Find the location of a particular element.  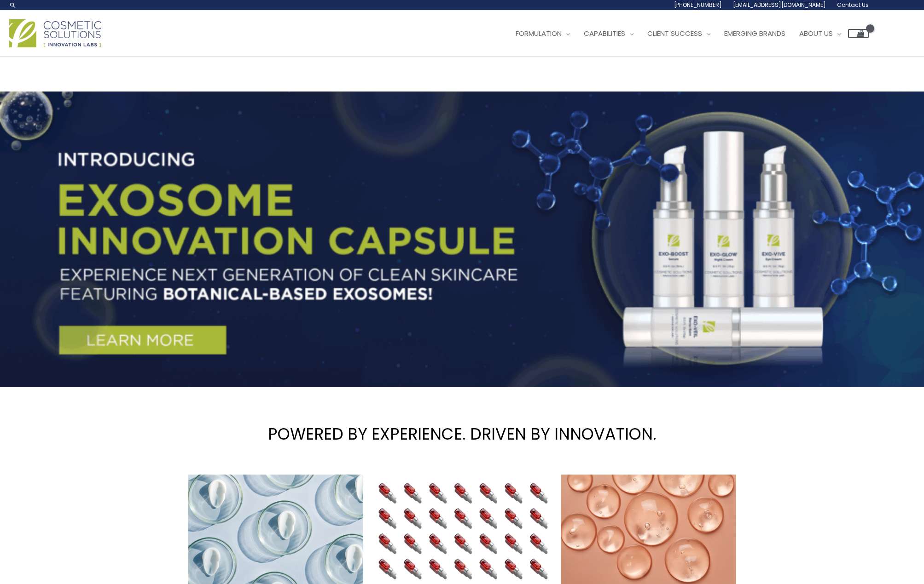

span: Formulation is located at coordinates (539, 33).